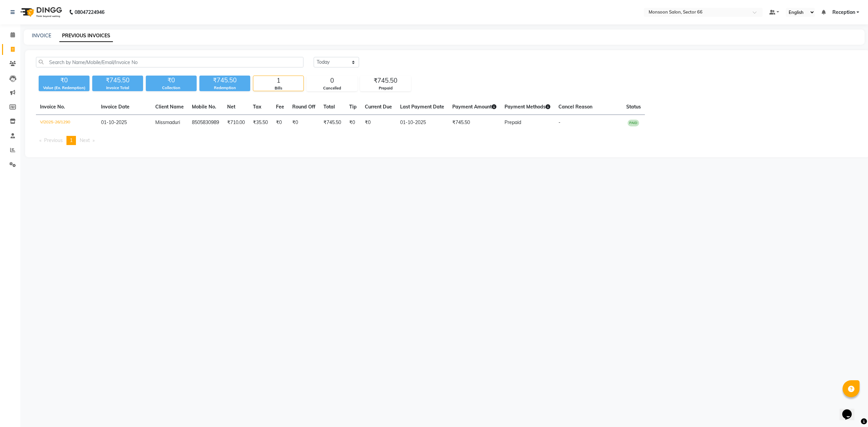  Describe the element at coordinates (634, 107) in the screenshot. I see `span: Status` at that location.